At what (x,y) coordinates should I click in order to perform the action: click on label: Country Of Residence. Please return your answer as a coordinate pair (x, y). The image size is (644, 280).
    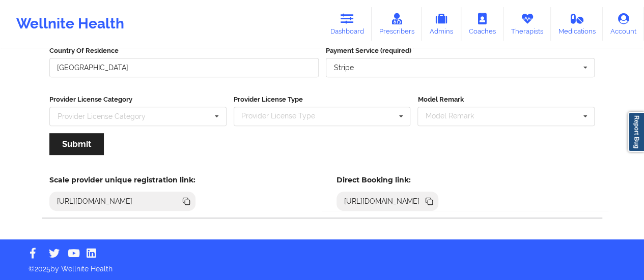
    Looking at the image, I should click on (184, 51).